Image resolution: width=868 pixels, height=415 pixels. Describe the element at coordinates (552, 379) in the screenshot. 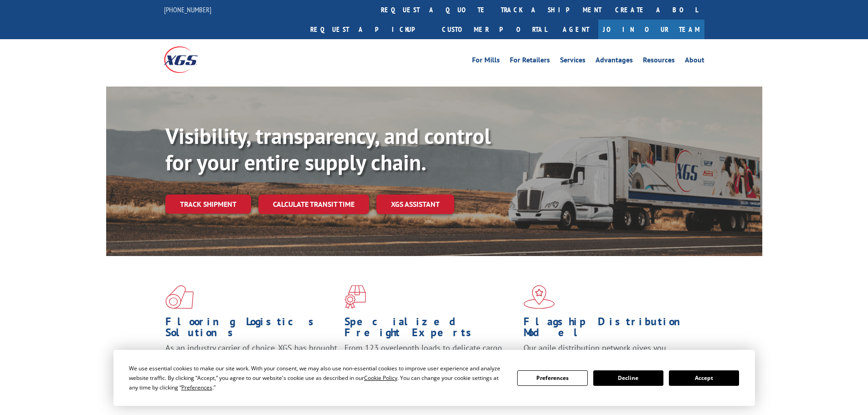

I see `button: Preferences` at that location.